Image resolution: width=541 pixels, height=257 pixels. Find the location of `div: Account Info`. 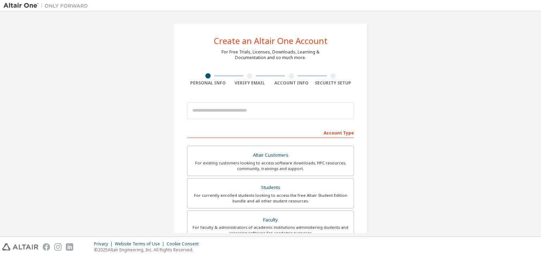

div: Account Info is located at coordinates (292, 83).